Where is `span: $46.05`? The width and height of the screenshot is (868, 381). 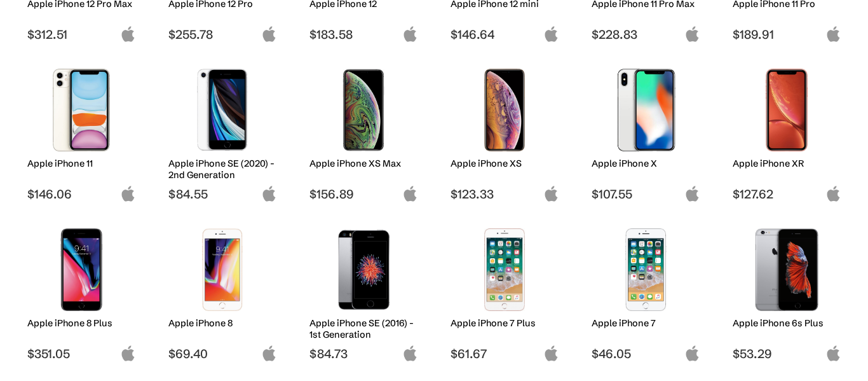
span: $46.05 is located at coordinates (645, 353).